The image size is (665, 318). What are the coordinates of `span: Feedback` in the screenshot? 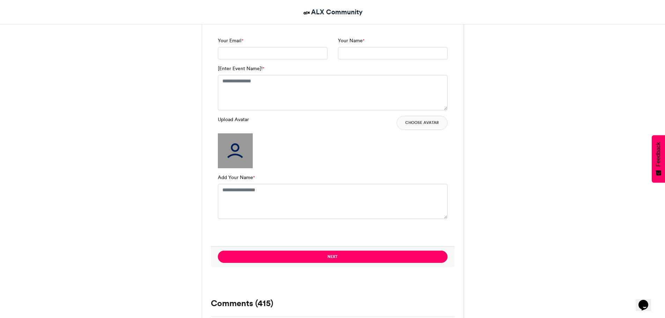 It's located at (658, 154).